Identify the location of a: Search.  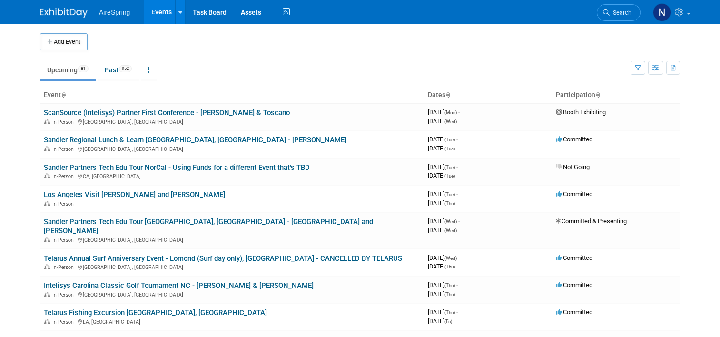
(618, 12).